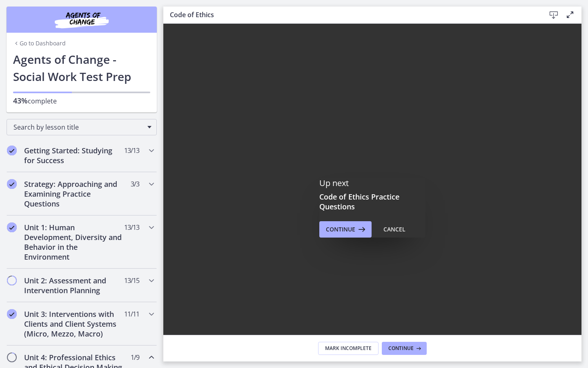 This screenshot has height=368, width=588. I want to click on h2: Unit 2: Assessment and Intervention Planning, so click(74, 285).